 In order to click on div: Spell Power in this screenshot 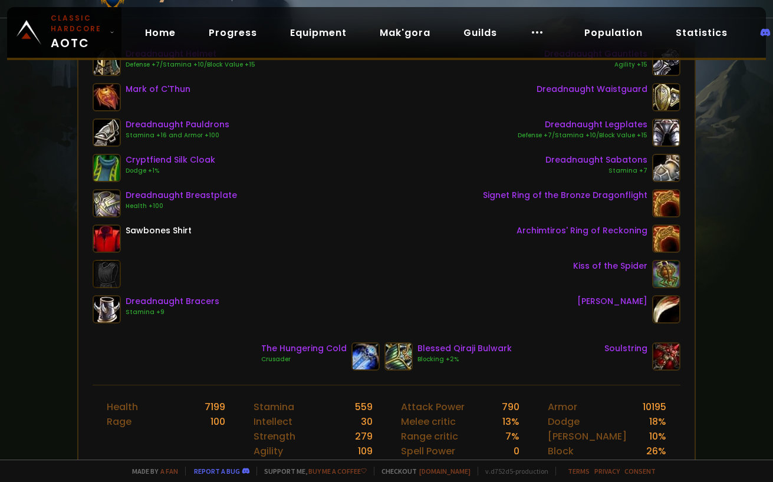, I will do `click(428, 451)`.